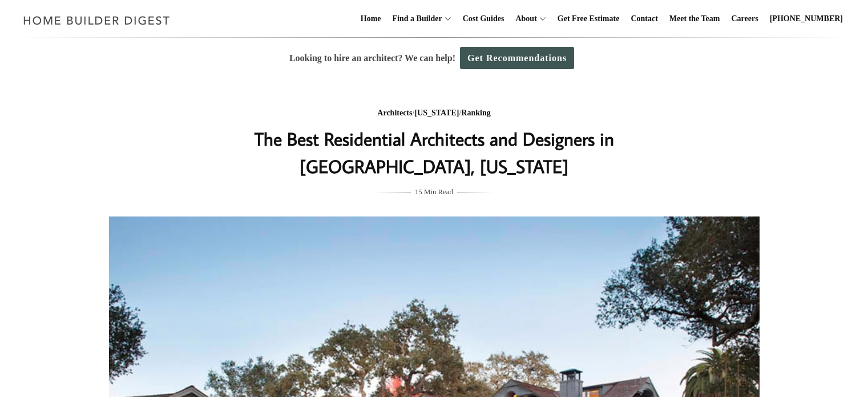 The height and width of the screenshot is (397, 868). Describe the element at coordinates (371, 19) in the screenshot. I see `a: Home` at that location.